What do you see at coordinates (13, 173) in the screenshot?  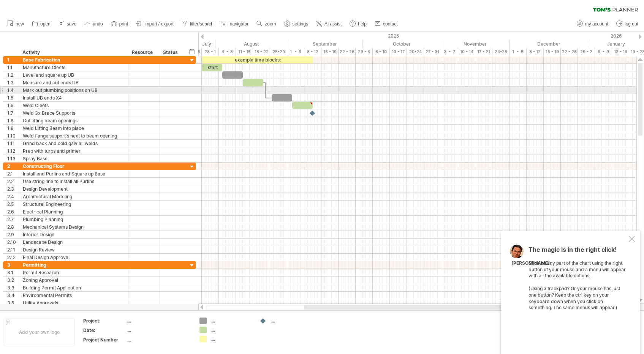 I see `div: 2.1` at bounding box center [13, 173].